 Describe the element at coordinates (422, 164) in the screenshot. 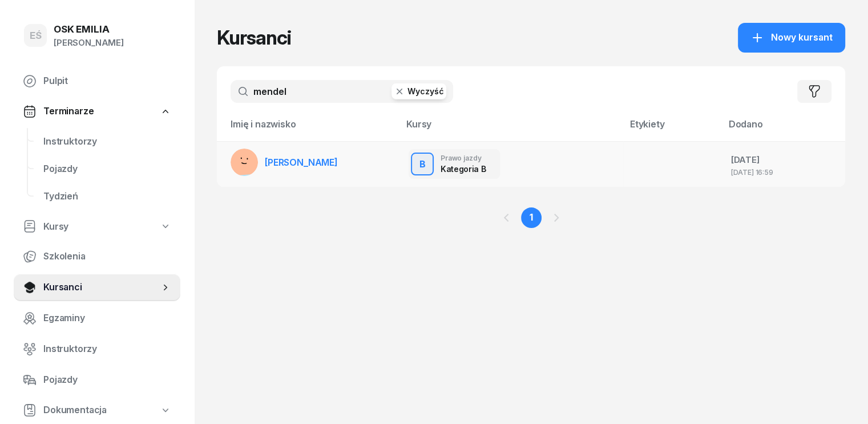

I see `div: B` at that location.